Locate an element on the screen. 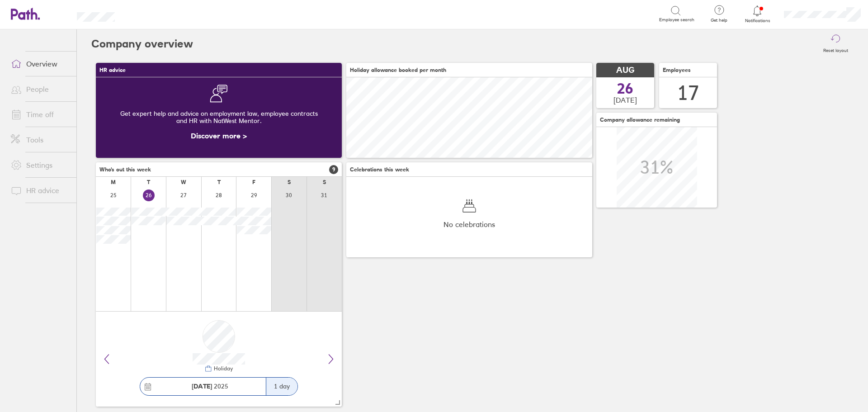 This screenshot has width=868, height=412. a: People is located at coordinates (40, 89).